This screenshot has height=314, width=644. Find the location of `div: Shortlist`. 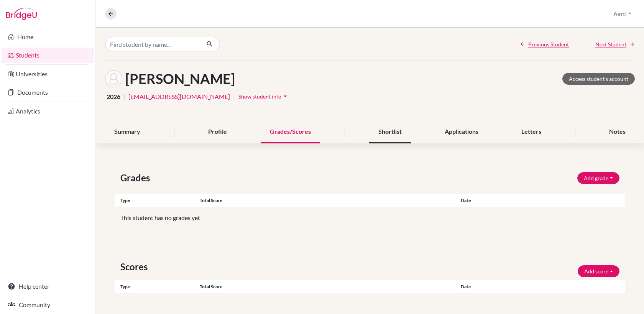

div: Shortlist is located at coordinates (390, 132).